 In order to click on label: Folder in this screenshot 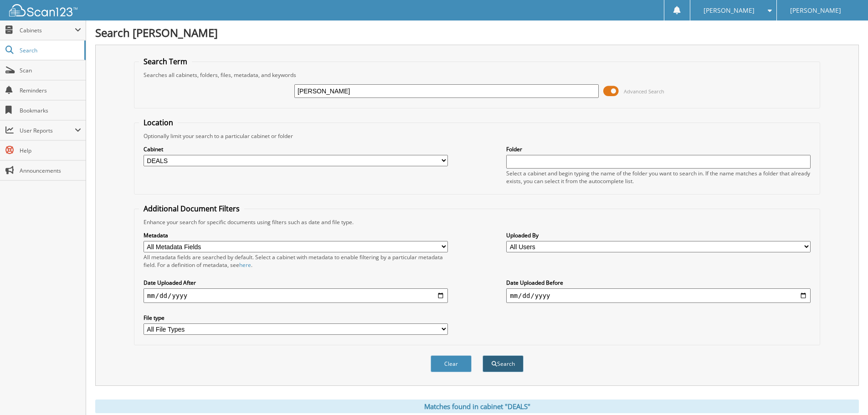, I will do `click(659, 149)`.